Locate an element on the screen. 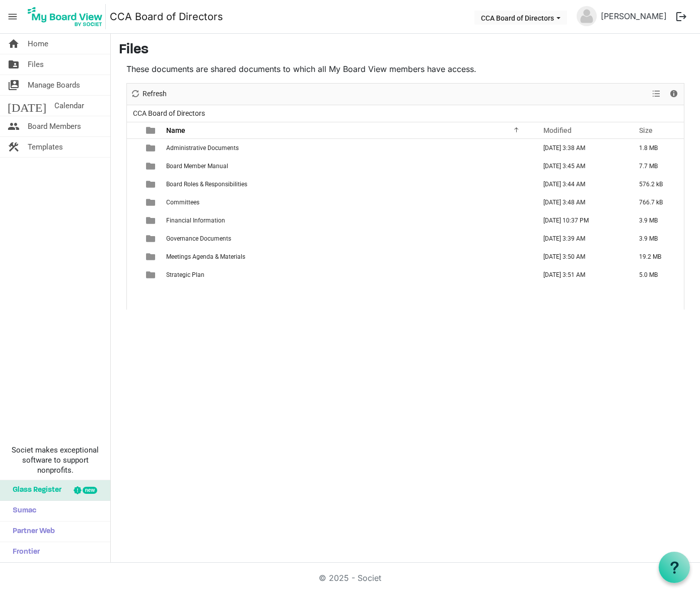  span: Board Members is located at coordinates (54, 126).